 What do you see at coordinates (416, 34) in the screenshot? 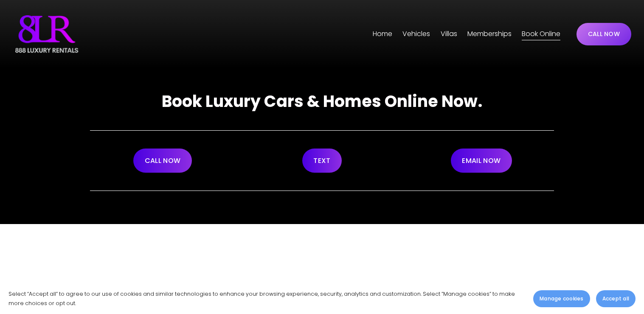
I see `span: Vehicles` at bounding box center [416, 34].